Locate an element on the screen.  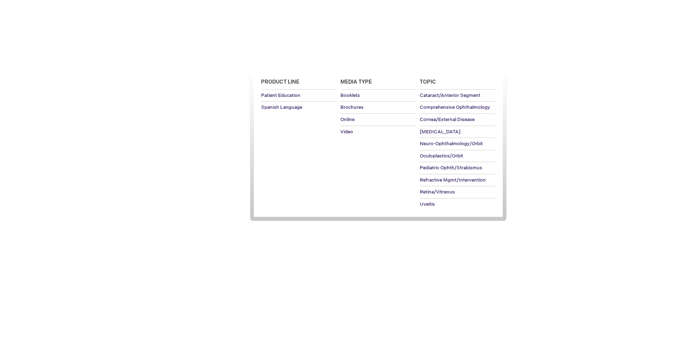
span: Refractive Mgmt/Intervention is located at coordinates (453, 180).